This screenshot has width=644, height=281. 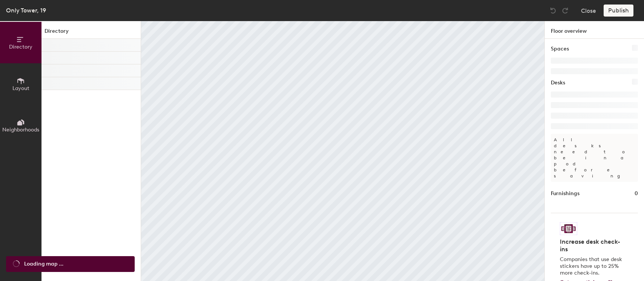 What do you see at coordinates (26, 10) in the screenshot?
I see `div: Only Tower, 19` at bounding box center [26, 10].